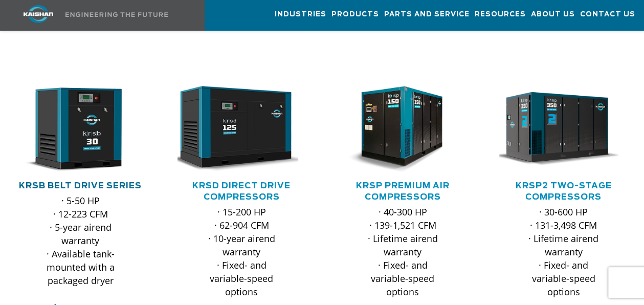 The height and width of the screenshot is (305, 644). What do you see at coordinates (563, 191) in the screenshot?
I see `a: KRSP2 Two-Stage Compressors` at bounding box center [563, 191].